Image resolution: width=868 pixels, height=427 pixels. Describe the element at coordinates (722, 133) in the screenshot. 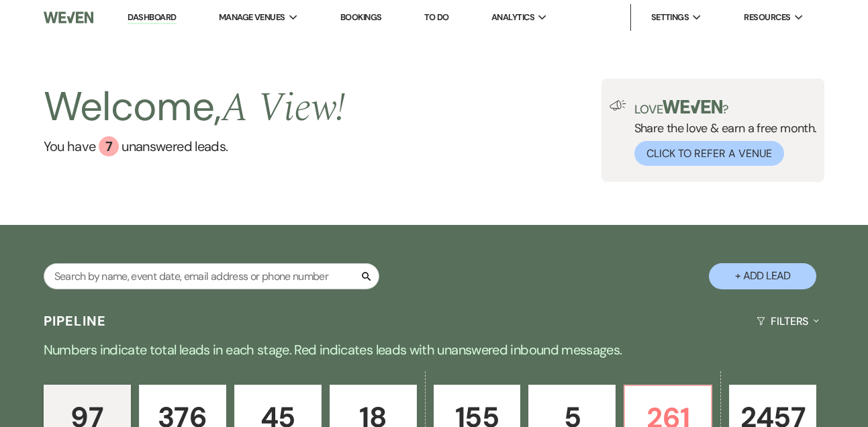

I see `div: Share the love & earn a free month.` at that location.